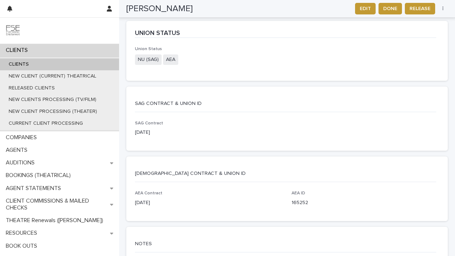 Image resolution: width=455 pixels, height=256 pixels. I want to click on p: BOOKINGS (THEATRICAL), so click(40, 175).